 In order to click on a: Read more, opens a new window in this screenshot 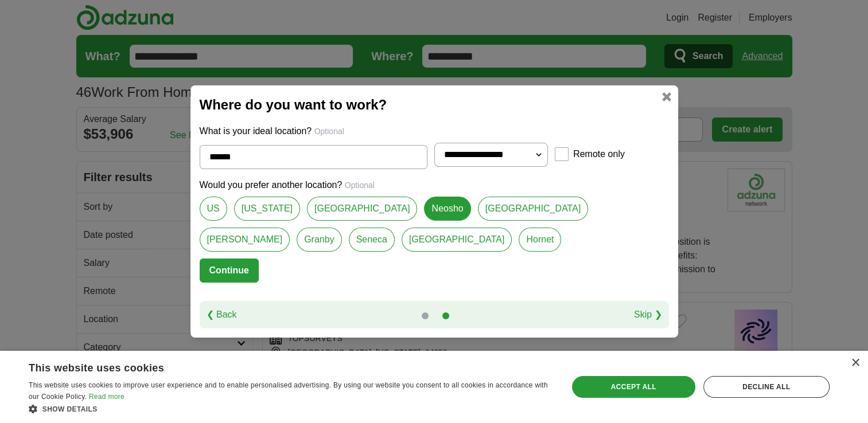, I will do `click(107, 397)`.